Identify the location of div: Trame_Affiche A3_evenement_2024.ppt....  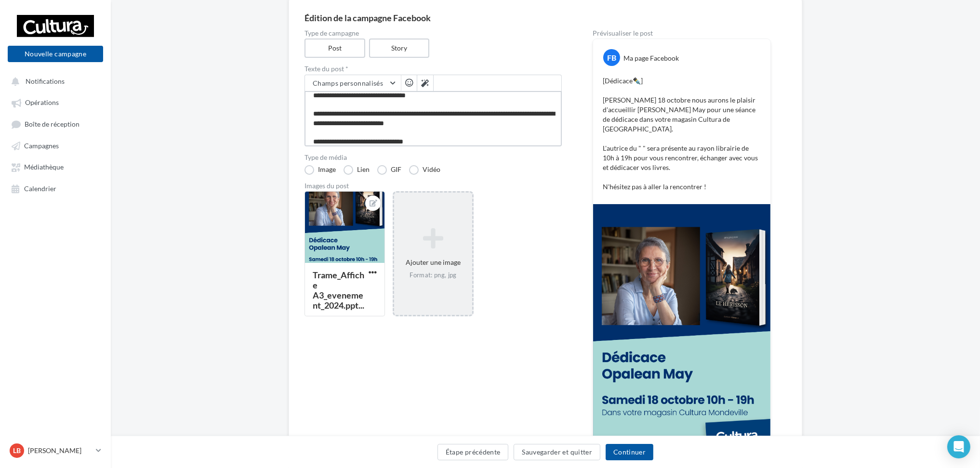
(338, 290).